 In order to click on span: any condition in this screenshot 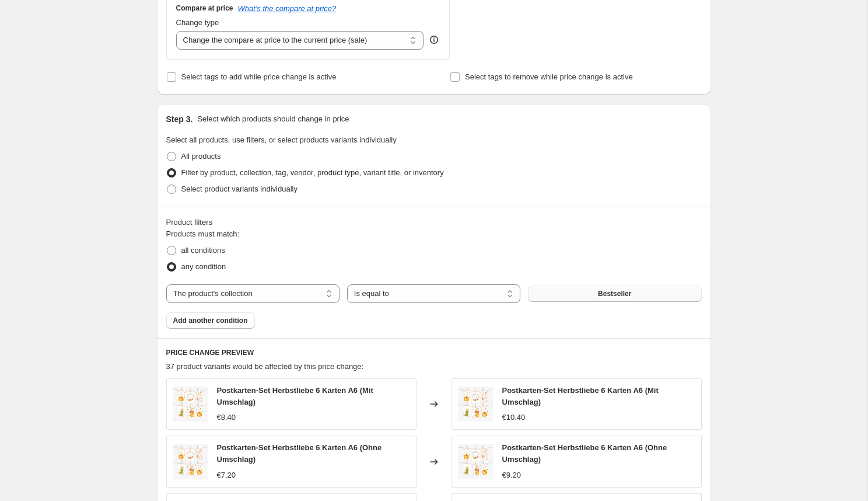, I will do `click(203, 266)`.